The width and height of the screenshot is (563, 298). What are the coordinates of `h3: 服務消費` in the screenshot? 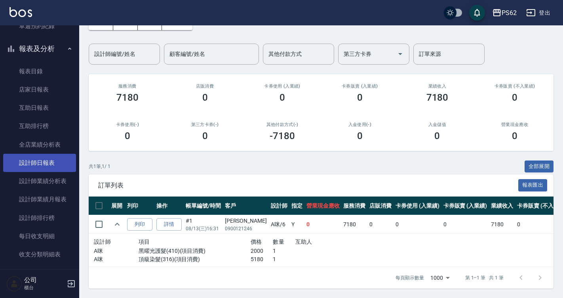 It's located at (128, 86).